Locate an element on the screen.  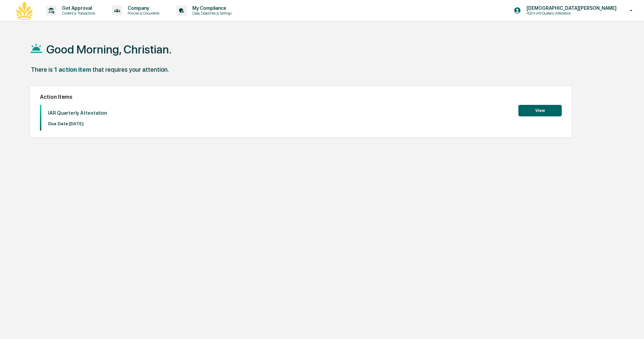
p: My Compliance is located at coordinates (211, 8).